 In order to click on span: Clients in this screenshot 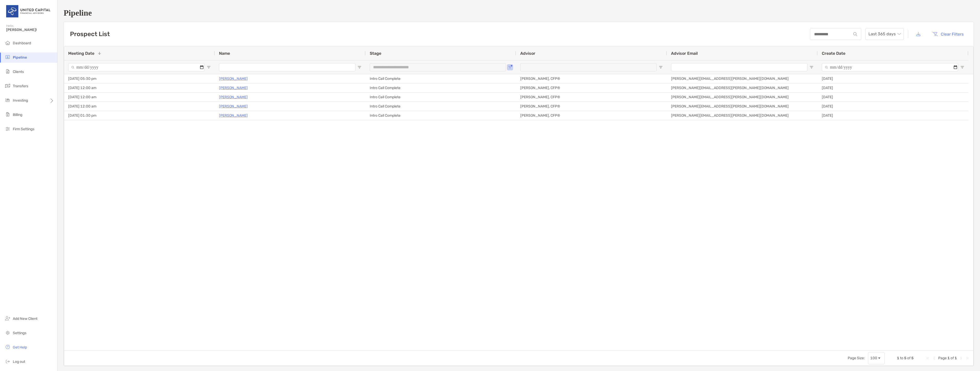, I will do `click(18, 71)`.